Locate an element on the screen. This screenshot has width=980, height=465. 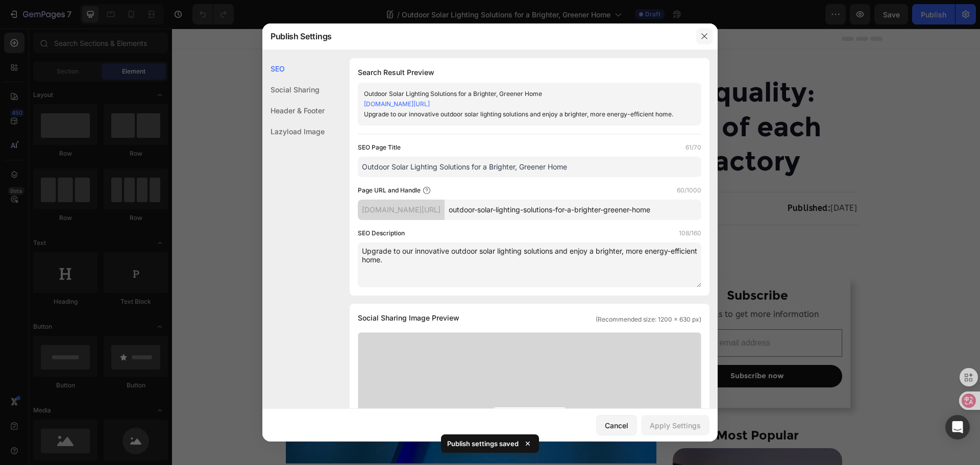
div: Upgrade to our innovative outdoor solar lighting solutions and enjoy a brighter, more energy-effi... is located at coordinates (521, 115).